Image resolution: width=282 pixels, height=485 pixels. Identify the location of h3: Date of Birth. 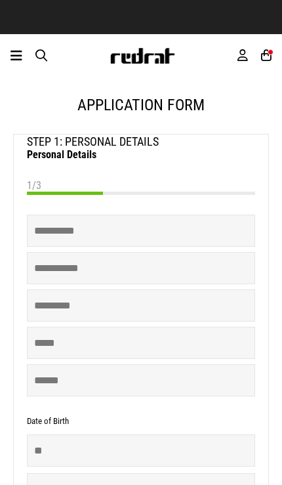
(48, 421).